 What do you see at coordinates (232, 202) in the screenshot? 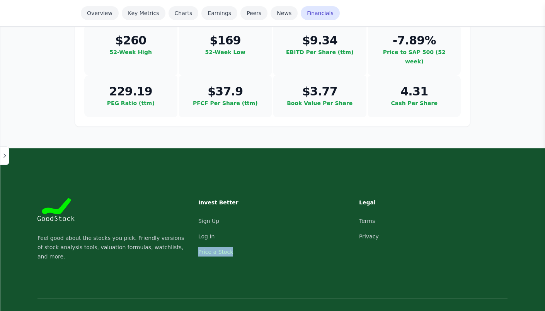
I see `h3: Invest Better` at bounding box center [232, 202].